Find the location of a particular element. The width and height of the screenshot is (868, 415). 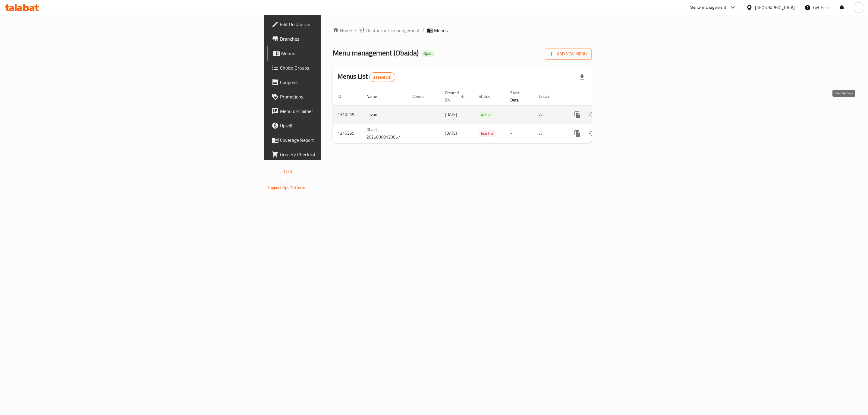

a: Choice Groups is located at coordinates (338, 68).